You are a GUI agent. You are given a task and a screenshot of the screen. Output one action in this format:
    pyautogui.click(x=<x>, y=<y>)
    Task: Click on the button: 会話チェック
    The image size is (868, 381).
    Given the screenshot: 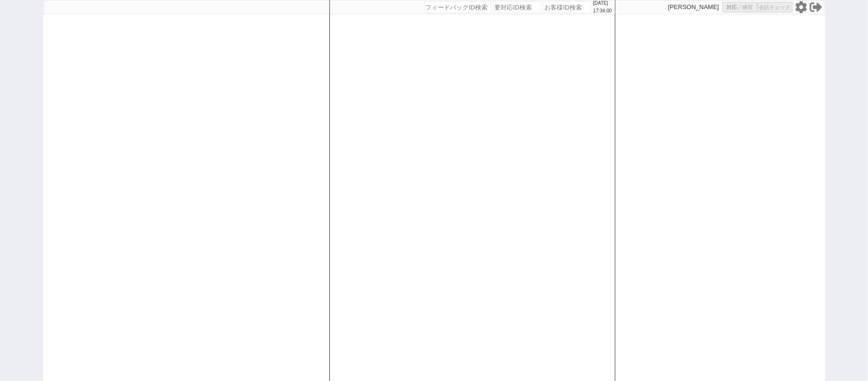 What is the action you would take?
    pyautogui.click(x=775, y=7)
    